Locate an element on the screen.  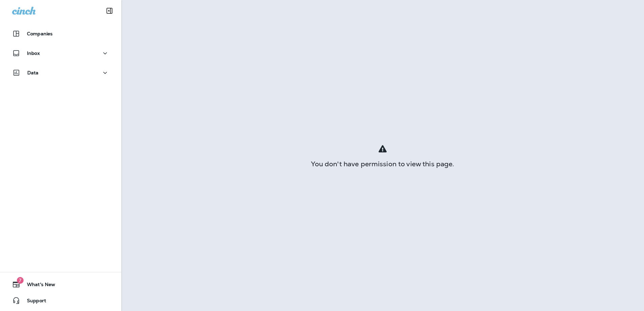
button: Data is located at coordinates (60, 73).